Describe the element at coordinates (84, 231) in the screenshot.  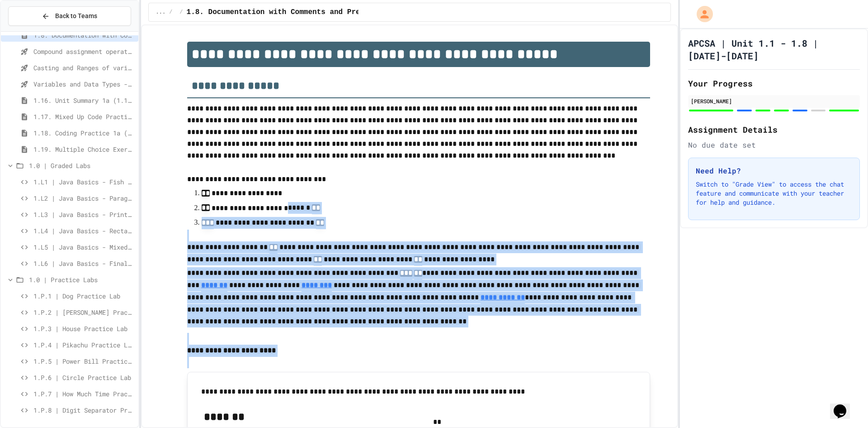
I see `span: 1.L4 | Java Basics - Rectangle Lab` at that location.